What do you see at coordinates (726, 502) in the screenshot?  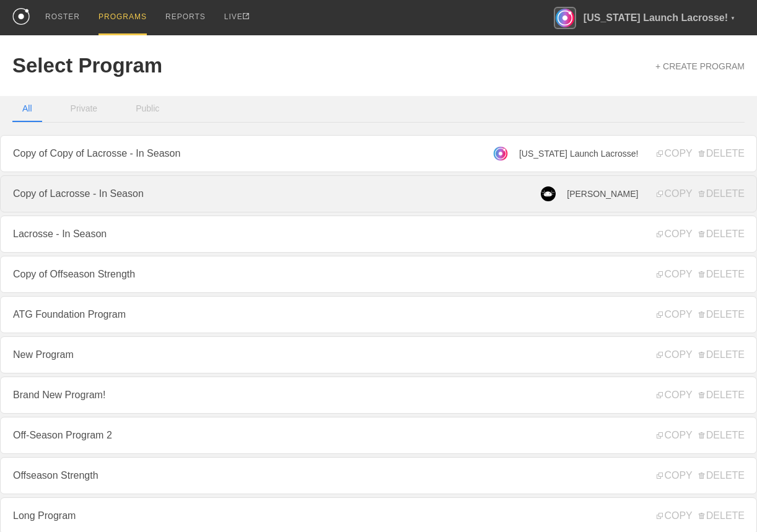 I see `div: Chat Widget` at bounding box center [726, 502].